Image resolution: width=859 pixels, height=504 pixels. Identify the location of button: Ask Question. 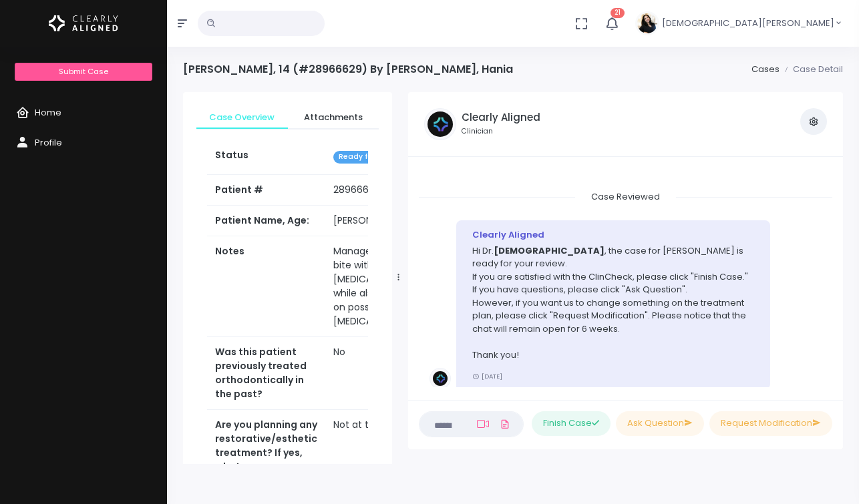
(660, 424).